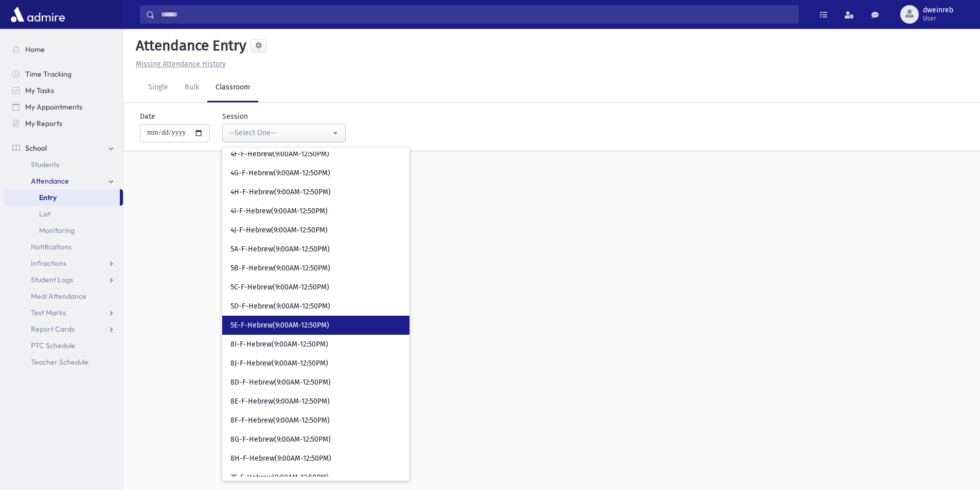  What do you see at coordinates (280, 364) in the screenshot?
I see `span: 8J-F-Hebrew(9:00AM-12:50PM)` at bounding box center [280, 364].